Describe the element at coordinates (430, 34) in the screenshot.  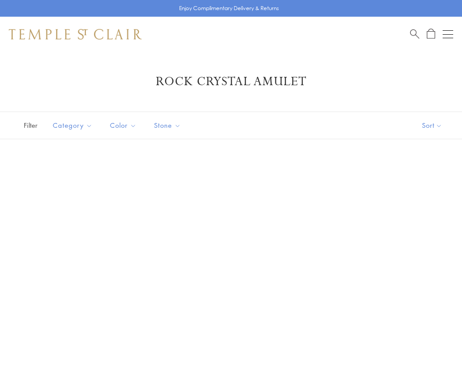
I see `a: Open Shopping Bag` at that location.